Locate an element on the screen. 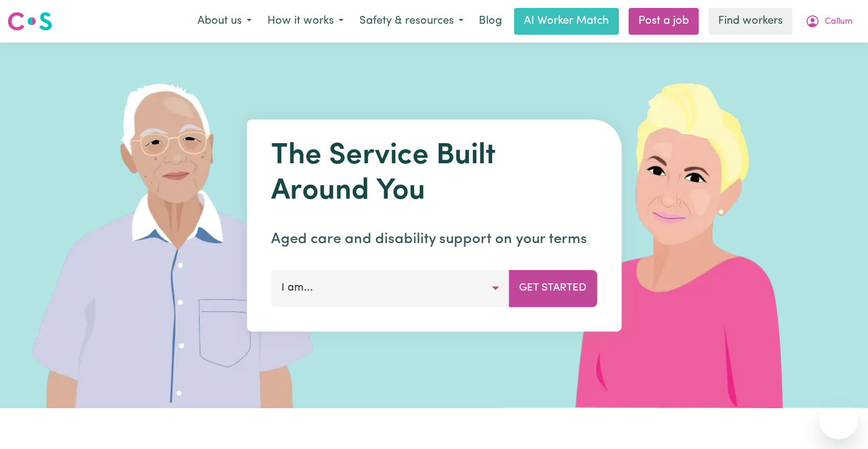  img: Careseekers logo is located at coordinates (30, 21).